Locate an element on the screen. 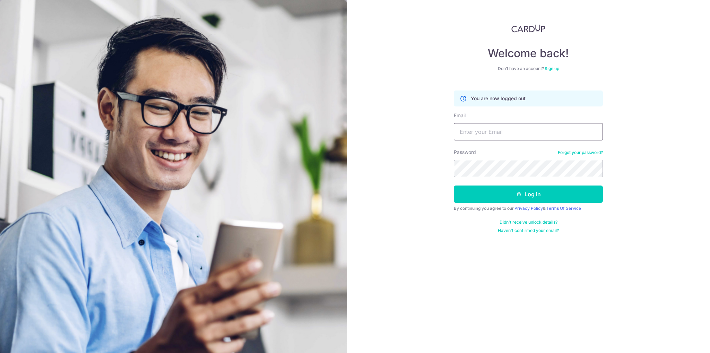 This screenshot has height=353, width=710. img: CardUp Logo is located at coordinates (528, 28).